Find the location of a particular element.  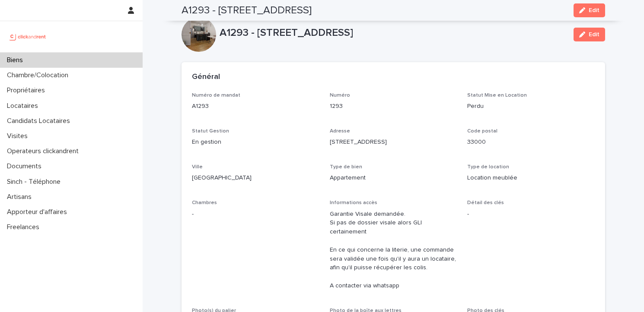

p: 33000 is located at coordinates (531, 142).